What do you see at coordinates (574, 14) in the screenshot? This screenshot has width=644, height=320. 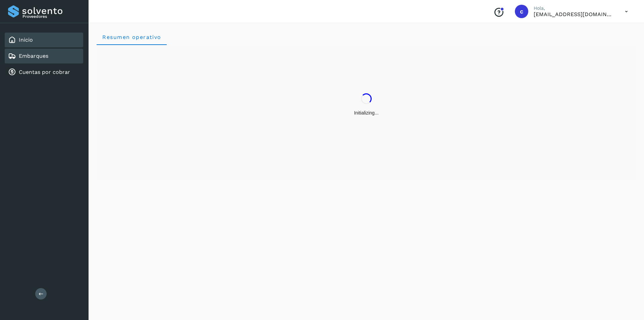 I see `p: carlosvazqueztgc@gmail.com` at bounding box center [574, 14].